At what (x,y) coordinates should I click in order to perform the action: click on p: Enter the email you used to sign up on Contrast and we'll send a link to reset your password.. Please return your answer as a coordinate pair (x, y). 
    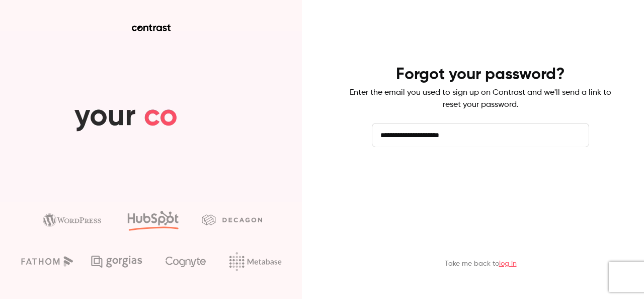
    Looking at the image, I should click on (481, 99).